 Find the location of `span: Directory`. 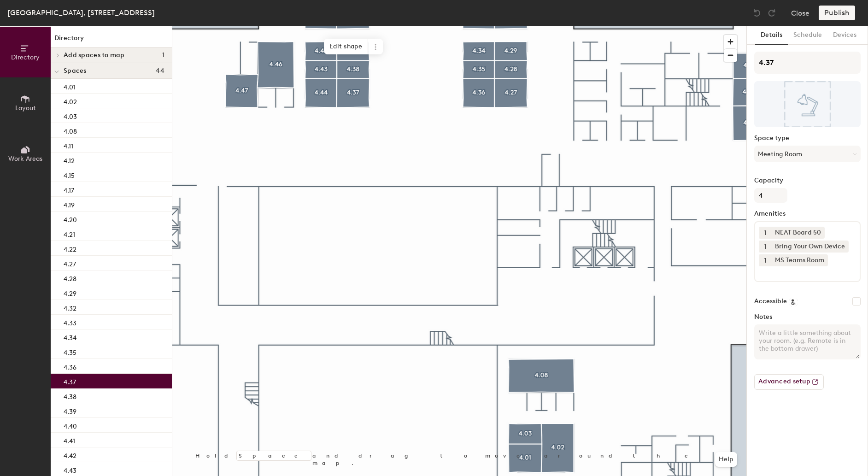

span: Directory is located at coordinates (25, 57).